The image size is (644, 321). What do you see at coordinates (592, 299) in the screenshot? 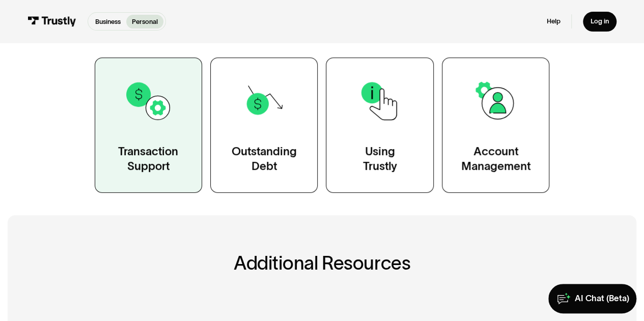
I see `a: AI Chat (Beta)` at bounding box center [592, 299].